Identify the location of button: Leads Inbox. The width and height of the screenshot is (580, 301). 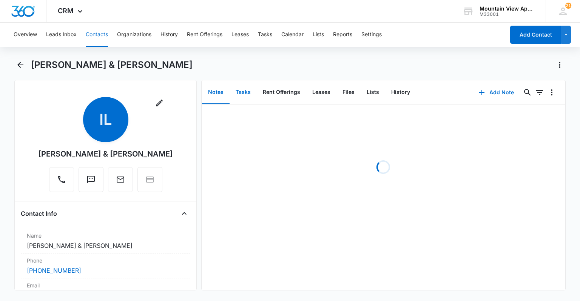
(61, 35).